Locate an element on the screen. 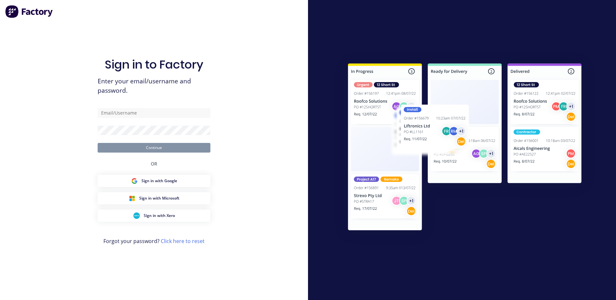 This screenshot has width=616, height=300. button: Continue is located at coordinates (154, 148).